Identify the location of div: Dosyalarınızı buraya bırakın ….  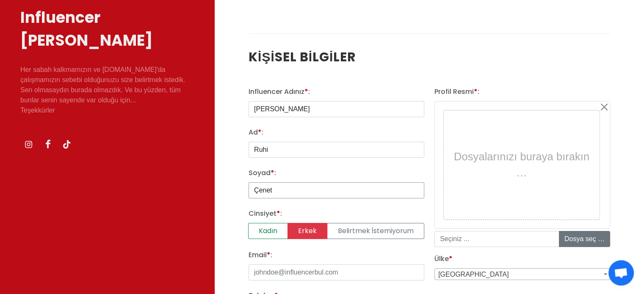
(521, 165).